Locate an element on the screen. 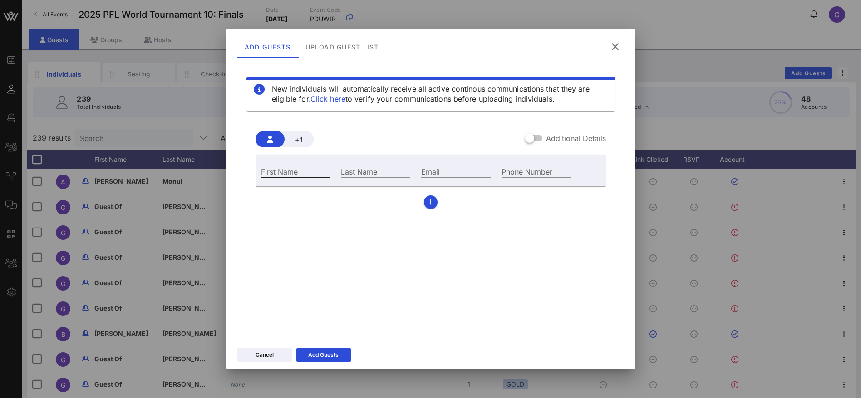 Image resolution: width=861 pixels, height=398 pixels. button: Add Guests is located at coordinates (324, 355).